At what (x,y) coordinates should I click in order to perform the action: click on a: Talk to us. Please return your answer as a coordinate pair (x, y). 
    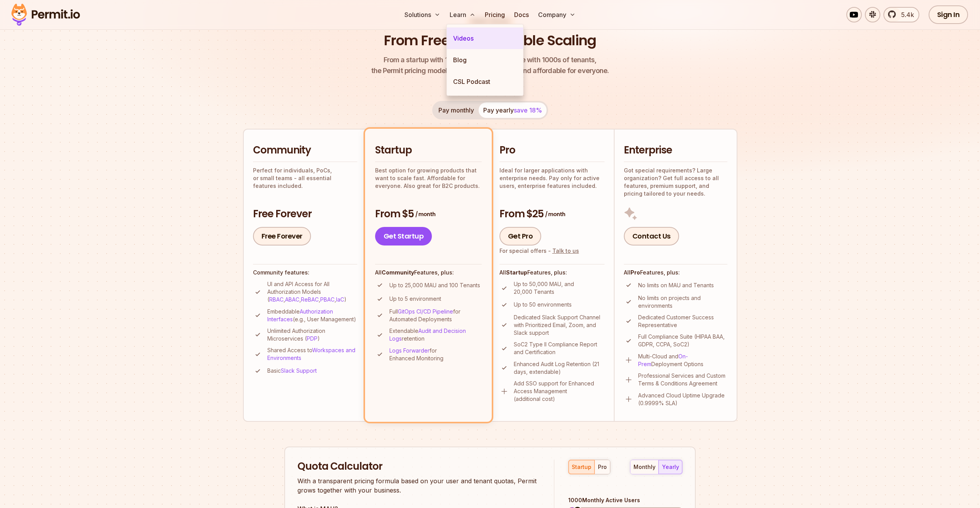
    Looking at the image, I should click on (566, 250).